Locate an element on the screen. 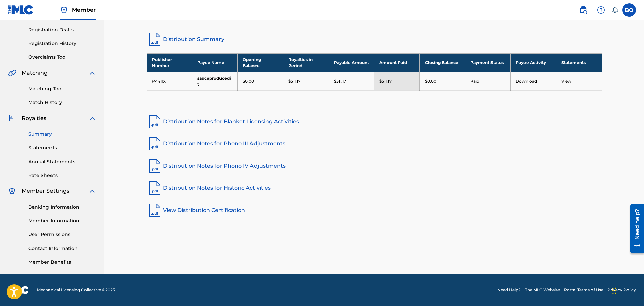  a: Summary is located at coordinates (62, 134).